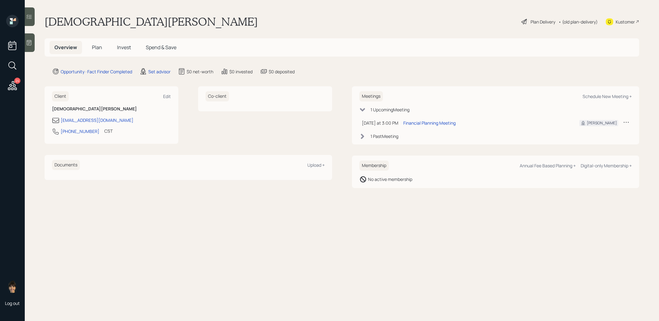  I want to click on div: 1 Past Meeting, so click(384, 136).